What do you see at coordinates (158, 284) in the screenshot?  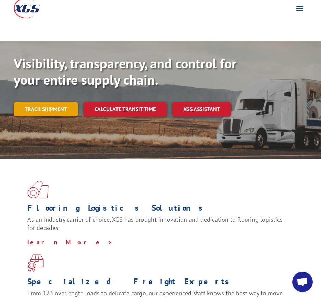 I see `h1: Specialized Freight Experts` at bounding box center [158, 284].